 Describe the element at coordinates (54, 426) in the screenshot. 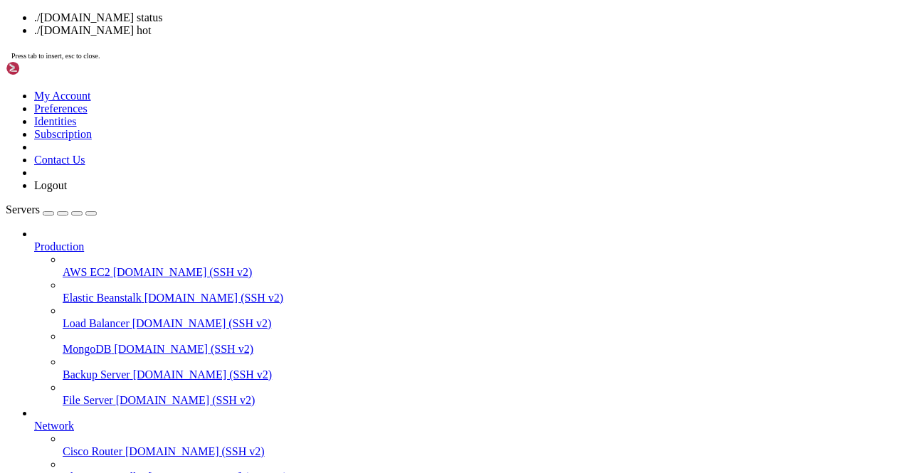

I see `span: Network` at that location.